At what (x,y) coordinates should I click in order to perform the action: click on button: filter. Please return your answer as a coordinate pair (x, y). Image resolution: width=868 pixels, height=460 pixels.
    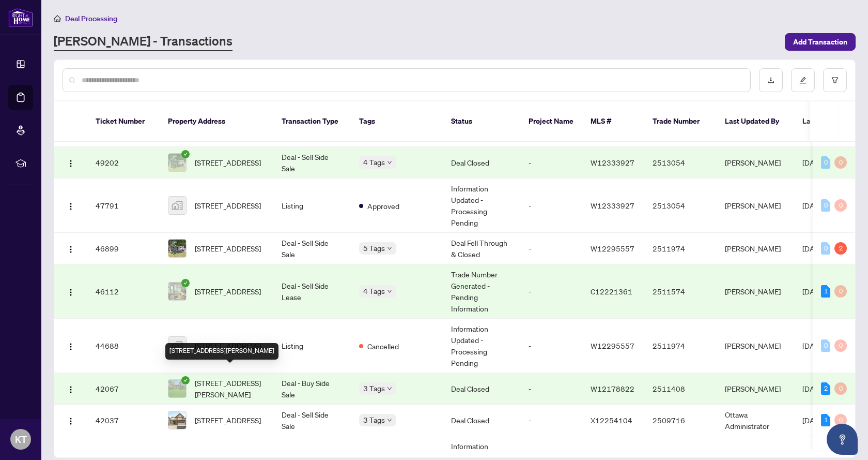
    Looking at the image, I should click on (835, 80).